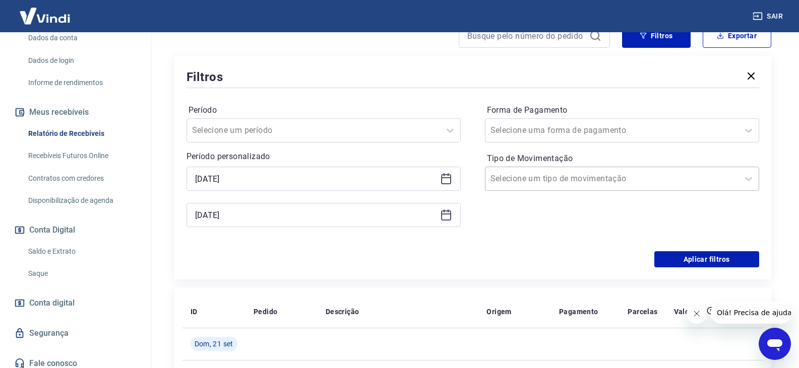 The height and width of the screenshot is (368, 799). What do you see at coordinates (81, 274) in the screenshot?
I see `a: Saque` at bounding box center [81, 274].